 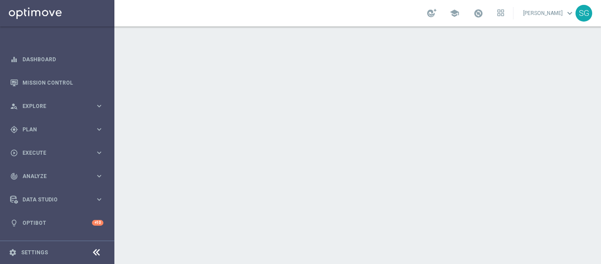 What do you see at coordinates (59, 199) in the screenshot?
I see `span: Data Studio` at bounding box center [59, 199].